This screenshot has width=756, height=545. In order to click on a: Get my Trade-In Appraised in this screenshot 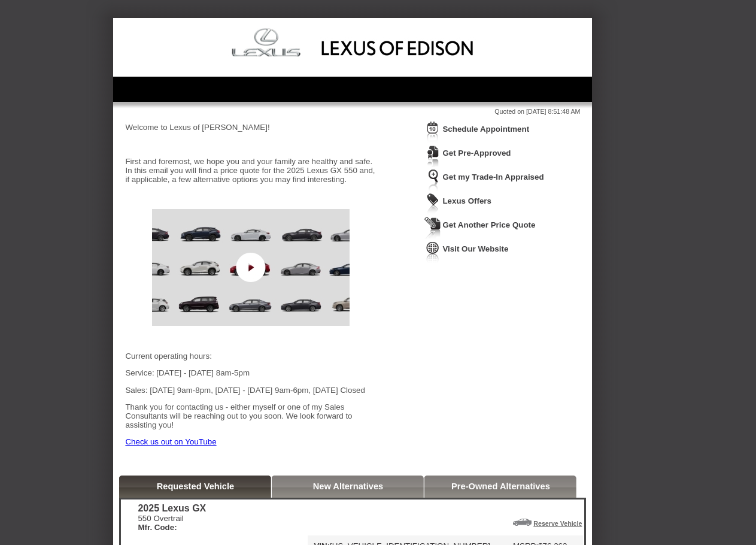, I will do `click(493, 177)`.